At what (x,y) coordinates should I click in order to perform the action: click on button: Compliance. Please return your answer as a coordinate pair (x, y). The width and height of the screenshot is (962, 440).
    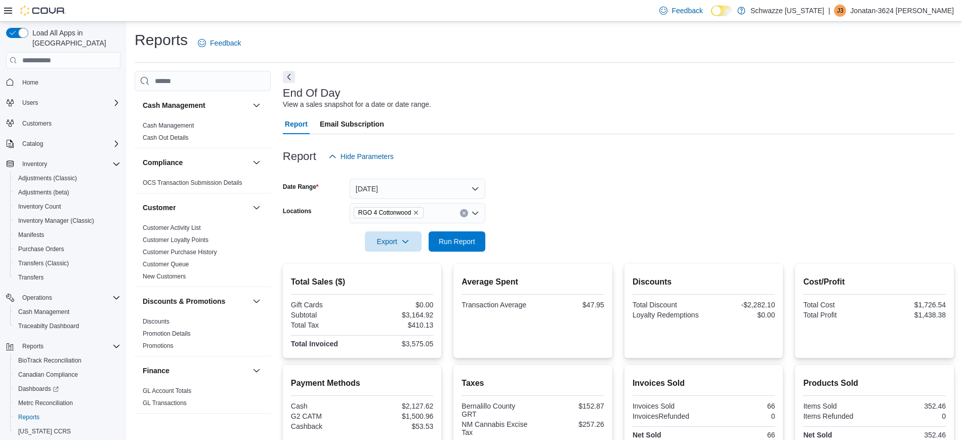
    Looking at the image, I should click on (195, 162).